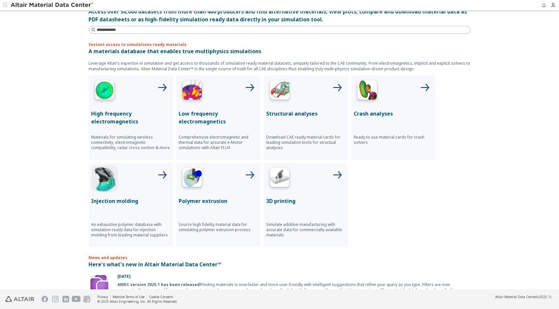 This screenshot has height=309, width=559. I want to click on img: Polymer Extrusion Icon, so click(192, 179).